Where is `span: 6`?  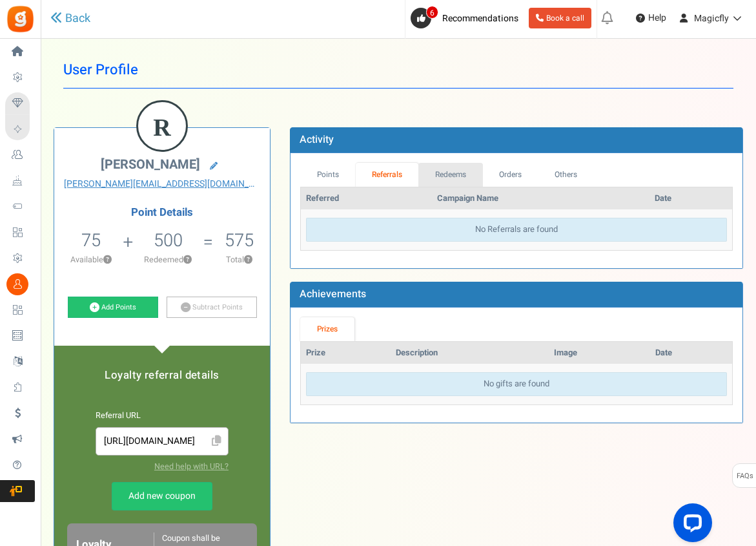
span: 6 is located at coordinates (432, 12).